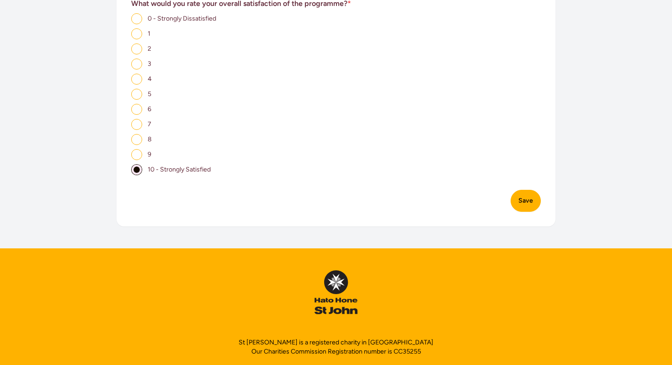 This screenshot has width=672, height=365. I want to click on span: 8, so click(149, 139).